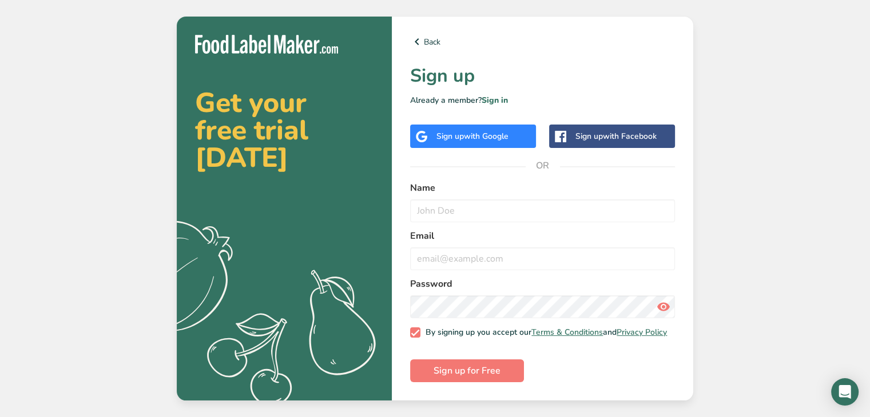 The height and width of the screenshot is (417, 870). I want to click on label: Password, so click(542, 284).